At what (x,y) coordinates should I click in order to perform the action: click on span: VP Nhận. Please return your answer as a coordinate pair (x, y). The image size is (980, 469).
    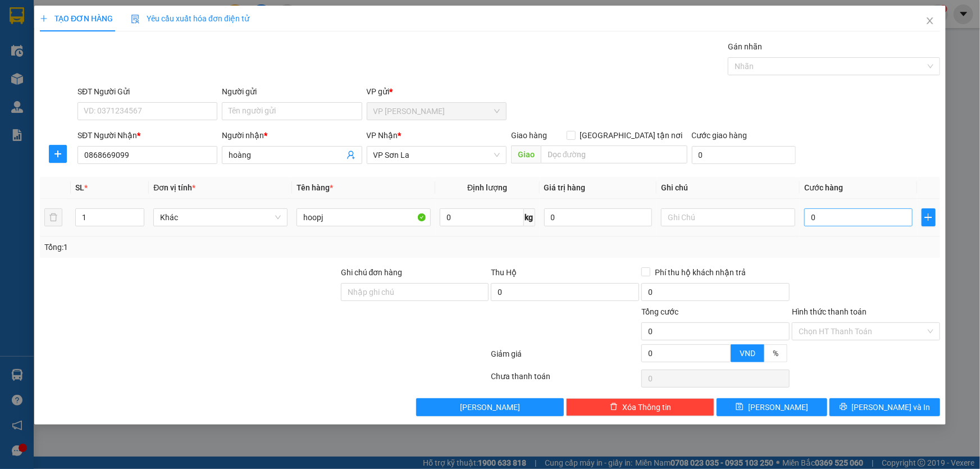
    Looking at the image, I should click on (383, 136).